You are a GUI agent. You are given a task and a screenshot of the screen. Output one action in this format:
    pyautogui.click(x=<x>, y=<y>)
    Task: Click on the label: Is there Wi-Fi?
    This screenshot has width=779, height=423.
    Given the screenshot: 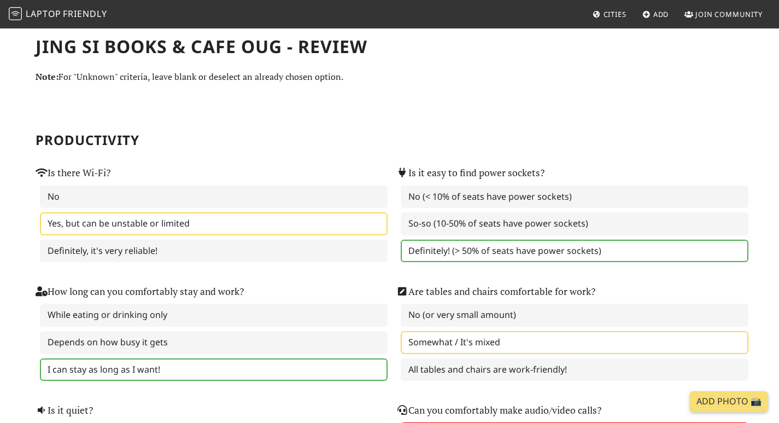 What is the action you would take?
    pyautogui.click(x=73, y=173)
    